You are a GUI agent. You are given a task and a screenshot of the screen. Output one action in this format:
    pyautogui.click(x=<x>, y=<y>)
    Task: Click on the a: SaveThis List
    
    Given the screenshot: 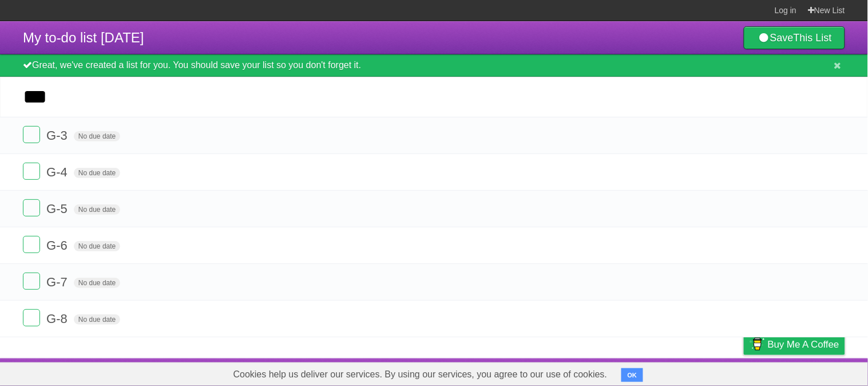 What is the action you would take?
    pyautogui.click(x=794, y=38)
    